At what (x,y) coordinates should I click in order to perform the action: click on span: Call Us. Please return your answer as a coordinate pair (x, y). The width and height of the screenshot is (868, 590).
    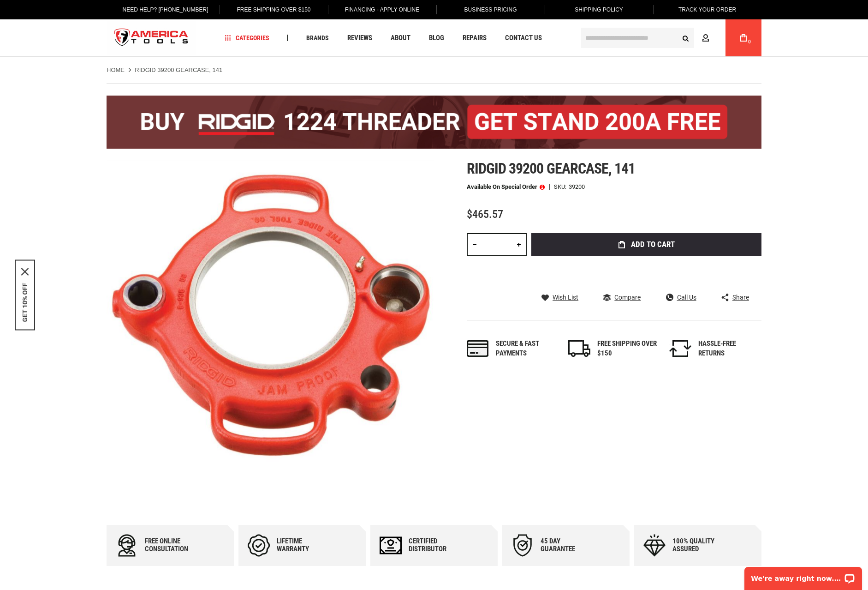
    Looking at the image, I should click on (687, 297).